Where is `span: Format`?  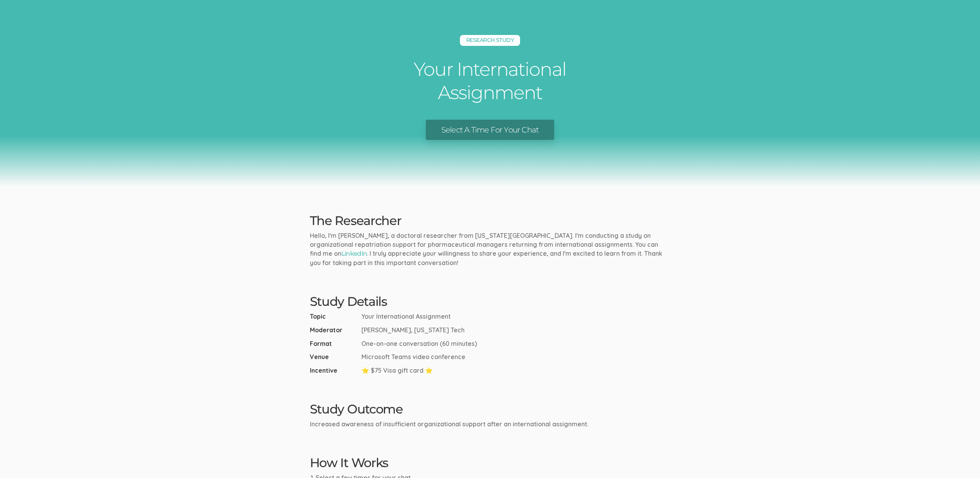 span: Format is located at coordinates (334, 343).